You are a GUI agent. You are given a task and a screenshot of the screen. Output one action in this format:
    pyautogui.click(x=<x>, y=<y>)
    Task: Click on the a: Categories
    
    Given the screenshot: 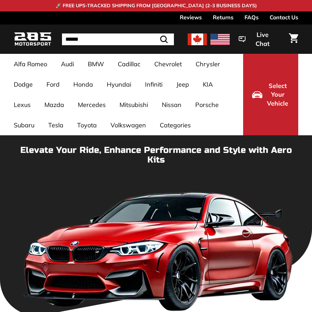 What is the action you would take?
    pyautogui.click(x=176, y=125)
    